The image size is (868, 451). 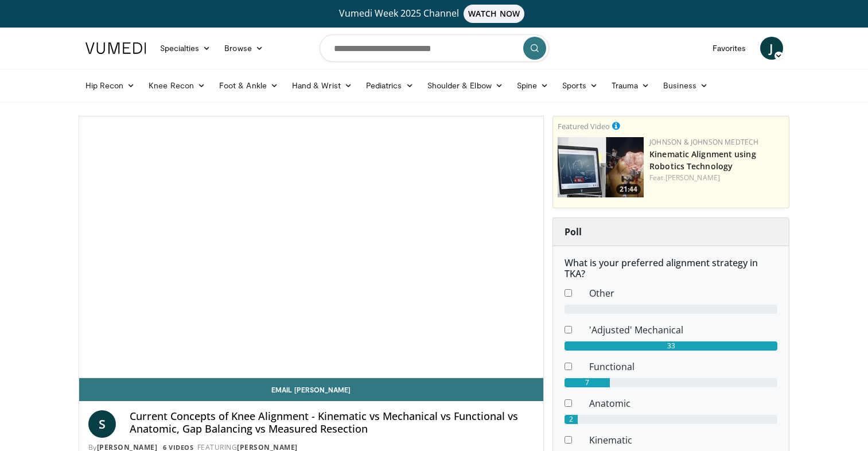 I want to click on dd: Functional, so click(x=684, y=367).